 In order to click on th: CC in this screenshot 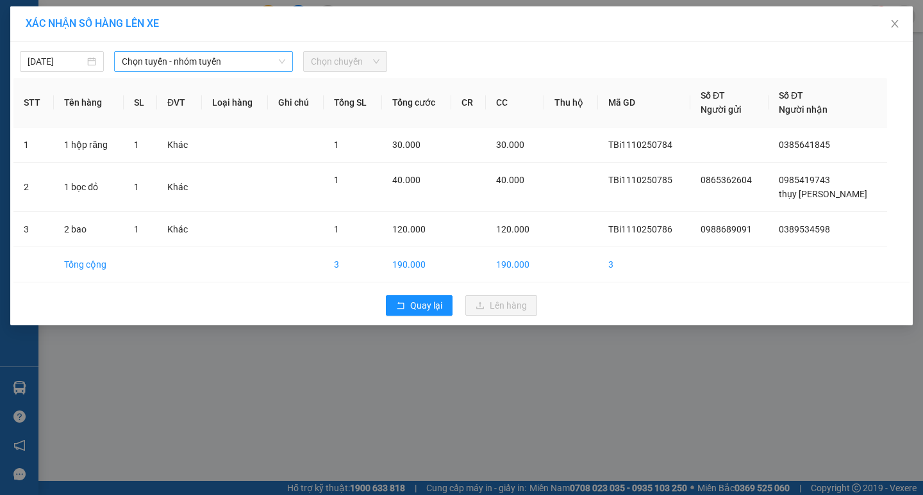, I will do `click(515, 103)`.